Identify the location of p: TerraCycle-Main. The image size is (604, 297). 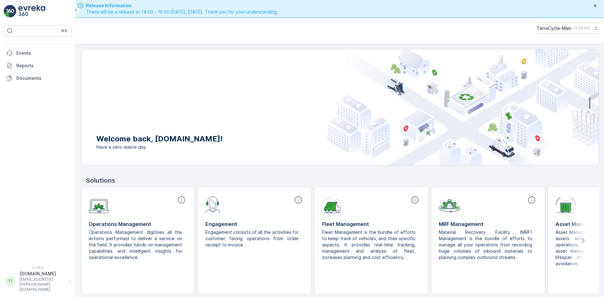
(554, 28).